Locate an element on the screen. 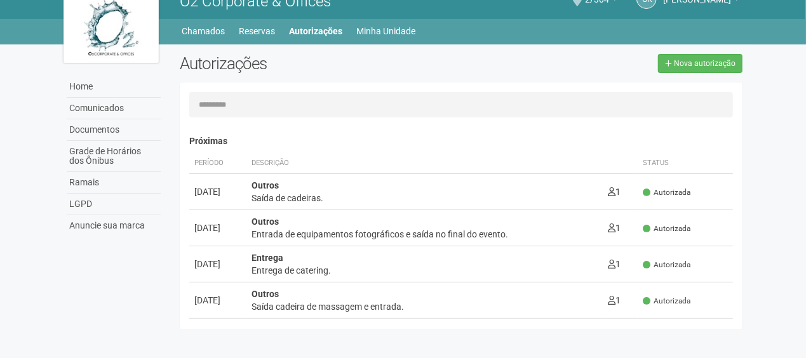  a: Nova autorização is located at coordinates (700, 64).